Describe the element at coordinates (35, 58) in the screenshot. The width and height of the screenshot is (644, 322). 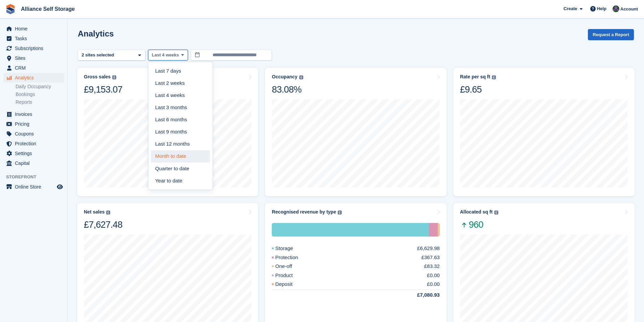
I see `span: Sites` at that location.